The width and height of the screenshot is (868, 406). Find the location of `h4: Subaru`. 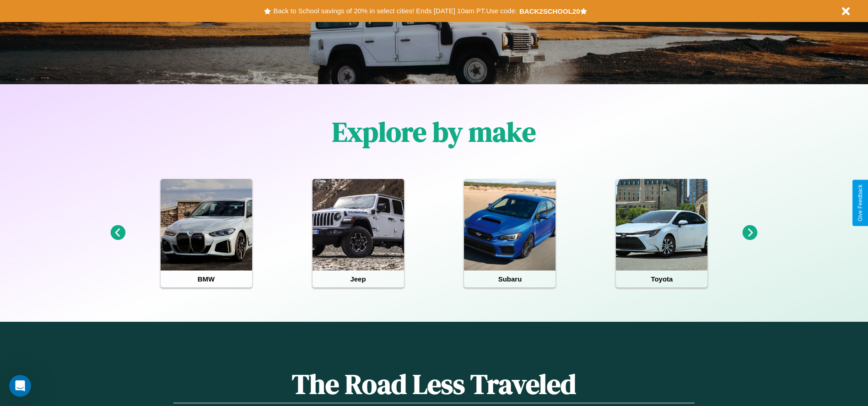

h4: Subaru is located at coordinates (510, 279).